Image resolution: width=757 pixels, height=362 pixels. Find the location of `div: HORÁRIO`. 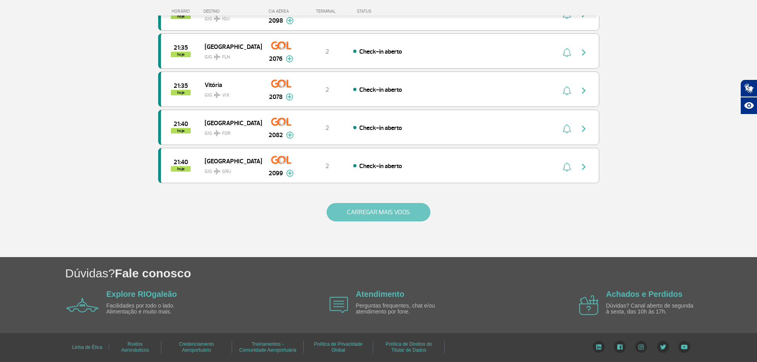

div: HORÁRIO is located at coordinates (182, 11).